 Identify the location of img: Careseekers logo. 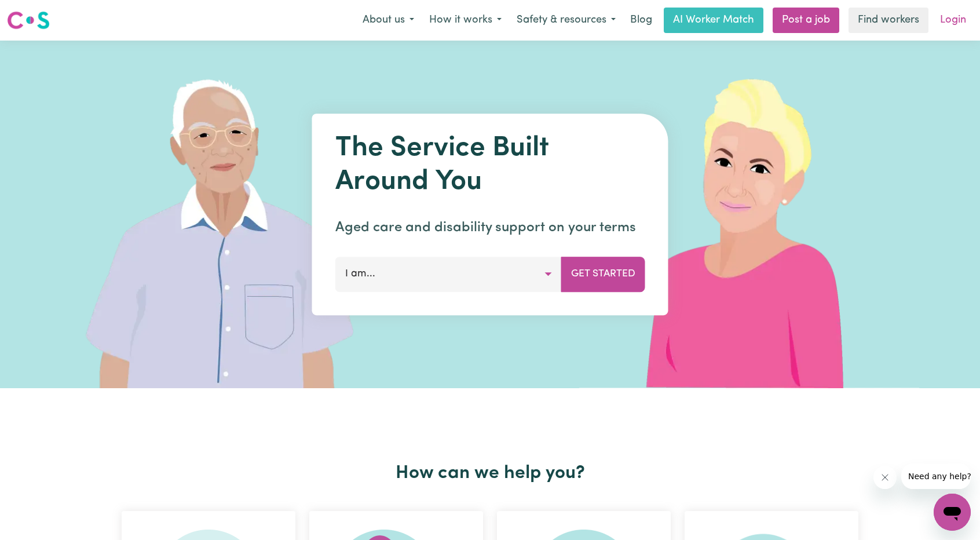
(28, 20).